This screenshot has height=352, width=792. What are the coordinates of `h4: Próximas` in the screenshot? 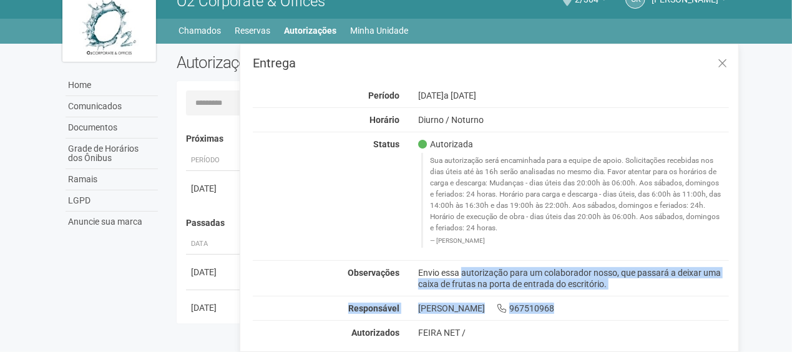 It's located at (453, 139).